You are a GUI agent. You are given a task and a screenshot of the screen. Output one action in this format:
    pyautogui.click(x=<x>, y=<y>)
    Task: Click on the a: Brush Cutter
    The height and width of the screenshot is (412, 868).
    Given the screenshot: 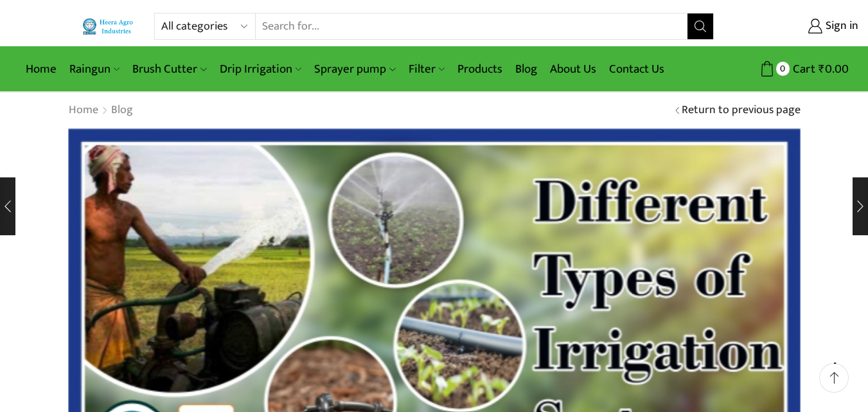 What is the action you would take?
    pyautogui.click(x=169, y=69)
    